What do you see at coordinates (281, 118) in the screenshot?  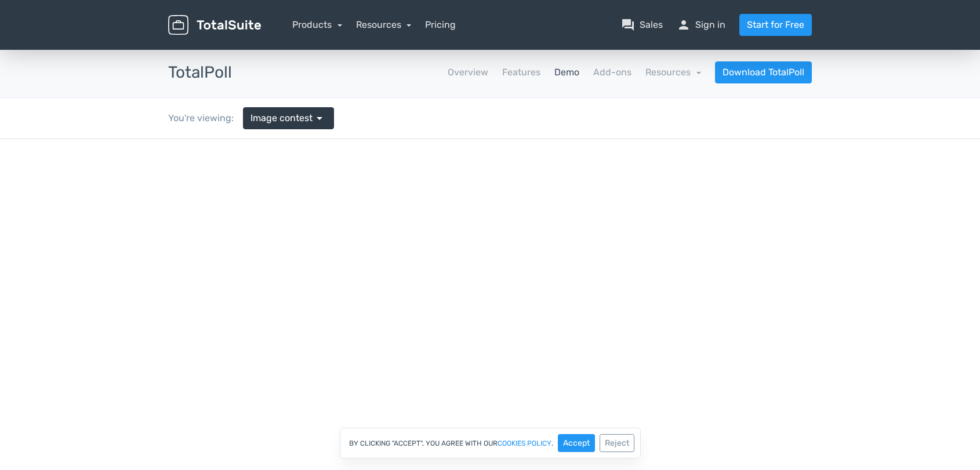 I see `span: Image contest` at bounding box center [281, 118].